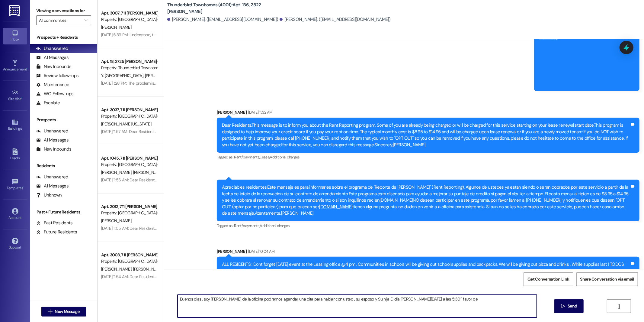  I want to click on a: Download, so click(584, 35).